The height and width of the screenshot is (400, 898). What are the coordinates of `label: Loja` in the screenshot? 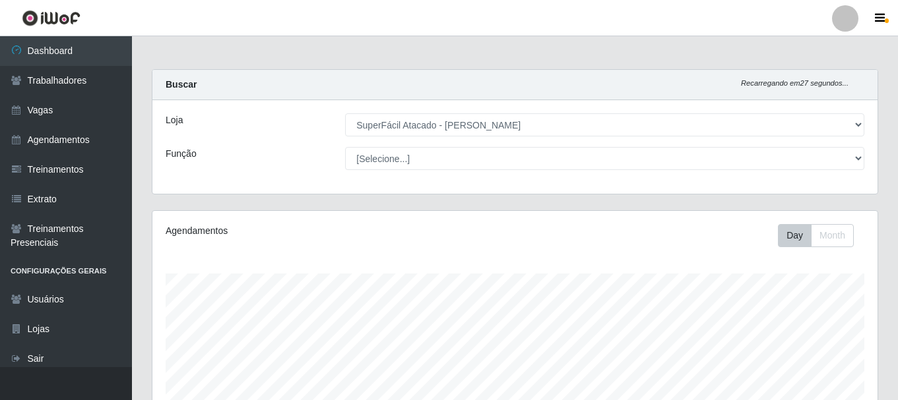 It's located at (174, 120).